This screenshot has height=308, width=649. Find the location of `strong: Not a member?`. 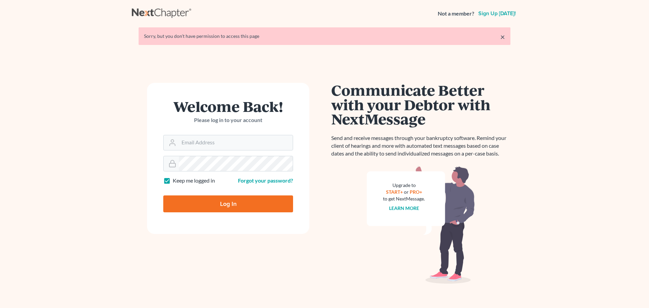

strong: Not a member? is located at coordinates (456, 14).